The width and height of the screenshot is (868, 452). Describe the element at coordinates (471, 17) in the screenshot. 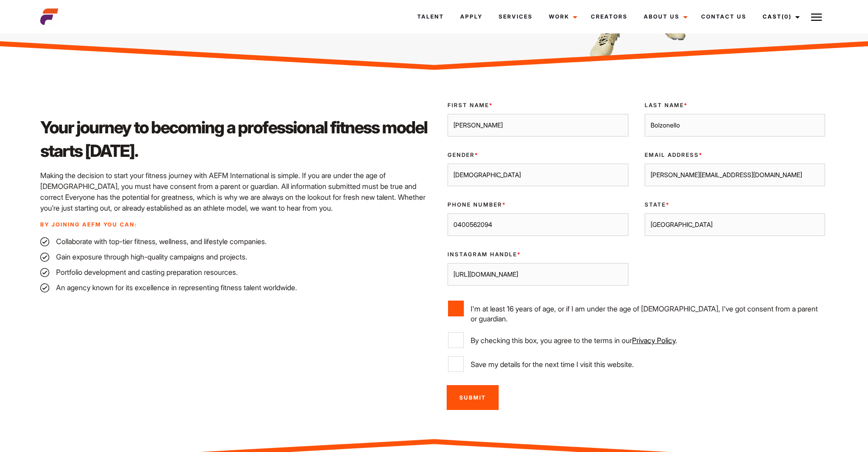

I see `a: Apply` at that location.